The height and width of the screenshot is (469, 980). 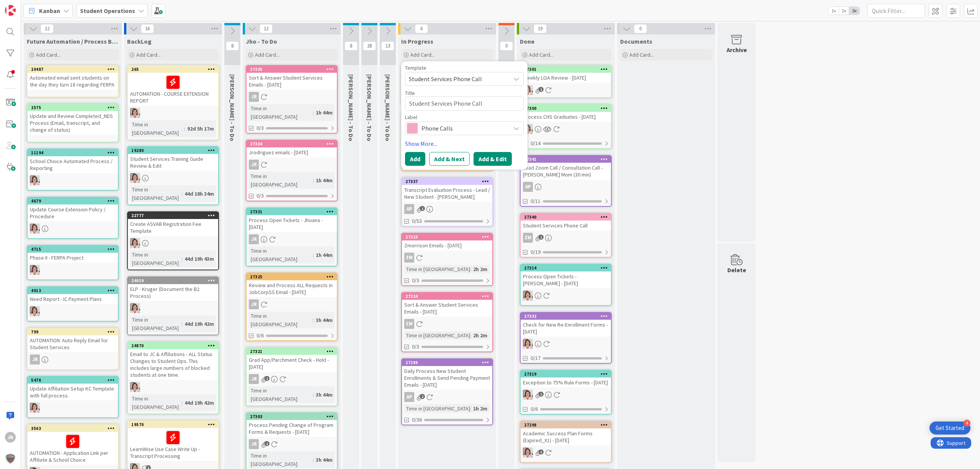 What do you see at coordinates (566, 316) in the screenshot?
I see `div: 27332` at bounding box center [566, 316].